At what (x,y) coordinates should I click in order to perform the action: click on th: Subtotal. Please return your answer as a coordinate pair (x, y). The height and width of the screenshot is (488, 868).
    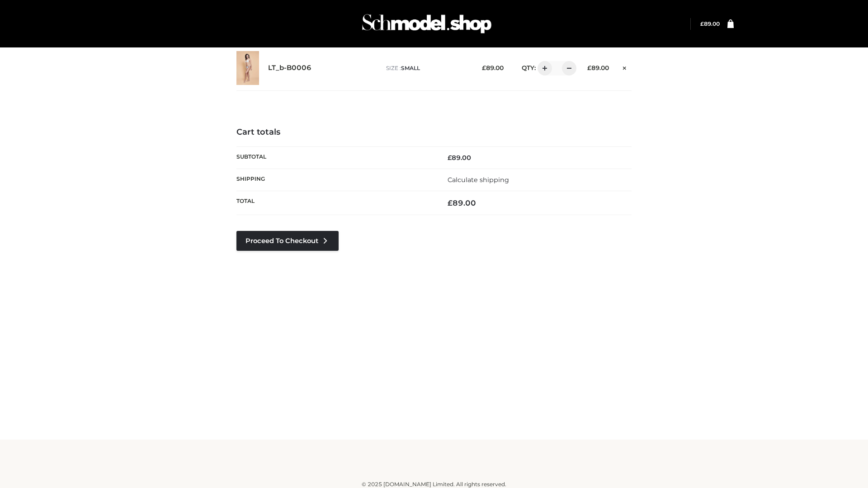
    Looking at the image, I should click on (335, 157).